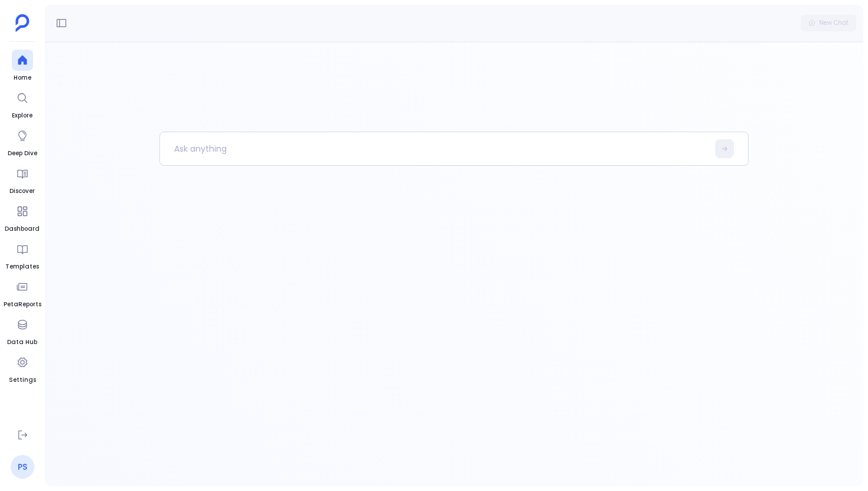 Image resolution: width=868 pixels, height=491 pixels. I want to click on a: Home, so click(22, 66).